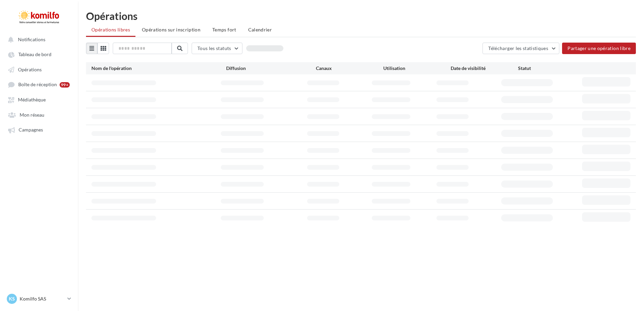  I want to click on span: Médiathèque, so click(32, 100).